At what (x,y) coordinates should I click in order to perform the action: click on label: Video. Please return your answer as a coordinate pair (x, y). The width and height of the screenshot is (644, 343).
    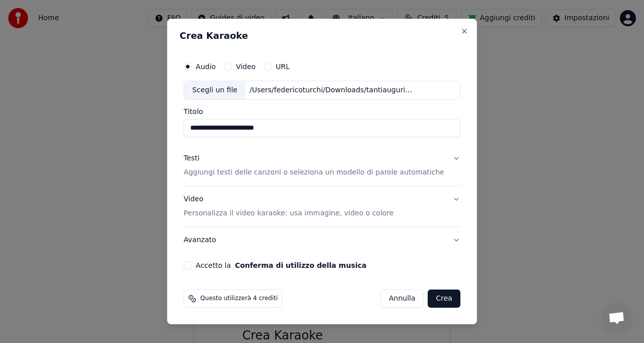
    Looking at the image, I should click on (246, 67).